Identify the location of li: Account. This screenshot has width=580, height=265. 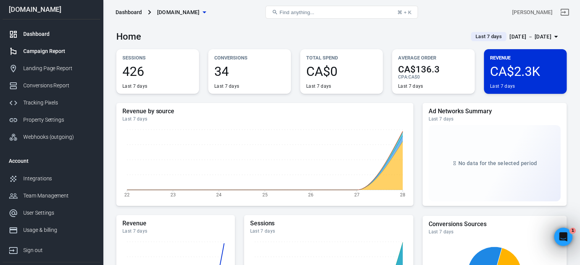
(51, 161).